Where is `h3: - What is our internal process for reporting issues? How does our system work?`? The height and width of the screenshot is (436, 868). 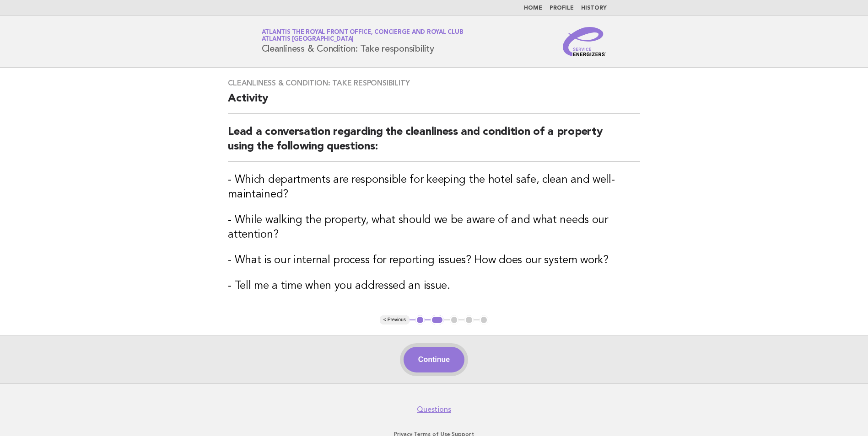
h3: - What is our internal process for reporting issues? How does our system work? is located at coordinates (434, 260).